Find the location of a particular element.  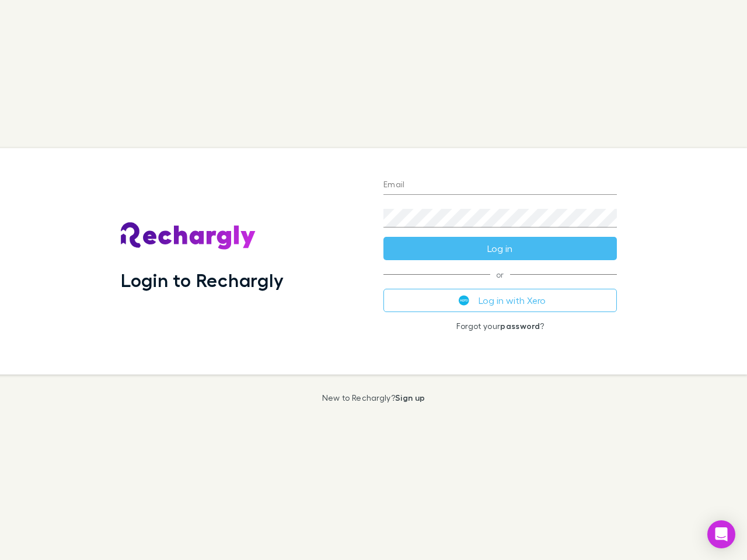

p: Forgot your ? is located at coordinates (500, 326).